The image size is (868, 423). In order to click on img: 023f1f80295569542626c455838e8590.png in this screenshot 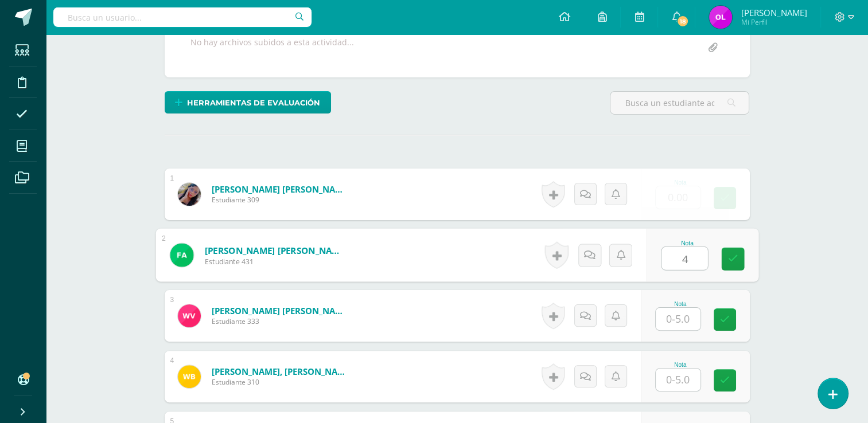, I will do `click(182, 254)`.